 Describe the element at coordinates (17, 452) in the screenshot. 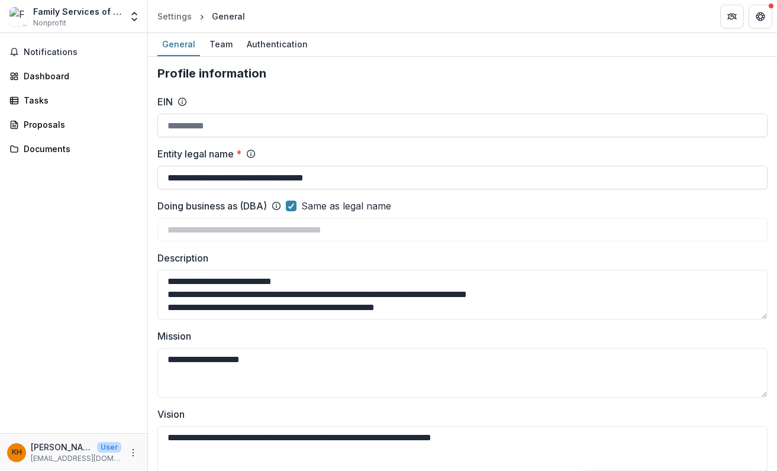

I see `div: Kelly Hinz` at that location.